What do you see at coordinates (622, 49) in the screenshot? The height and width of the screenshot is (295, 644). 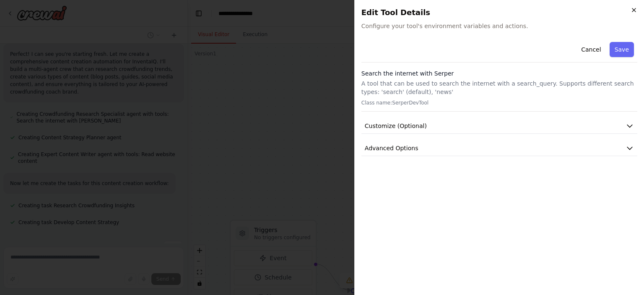 I see `button: Save` at bounding box center [622, 49].